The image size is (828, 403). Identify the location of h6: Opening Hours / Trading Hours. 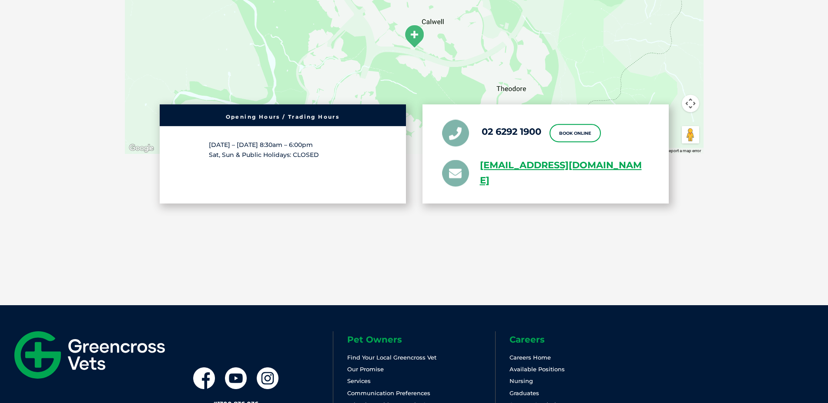
(283, 117).